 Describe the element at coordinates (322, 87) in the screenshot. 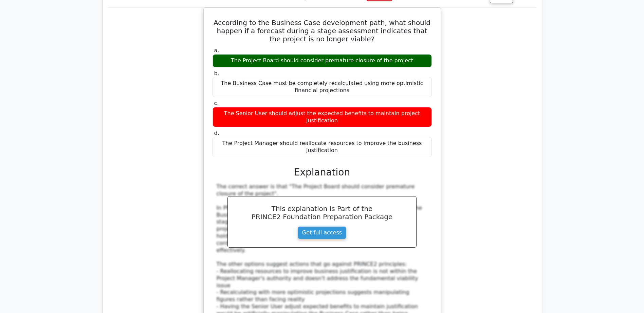

I see `div: The Business Case must be completely recalculated using more optimistic financial projections` at that location.